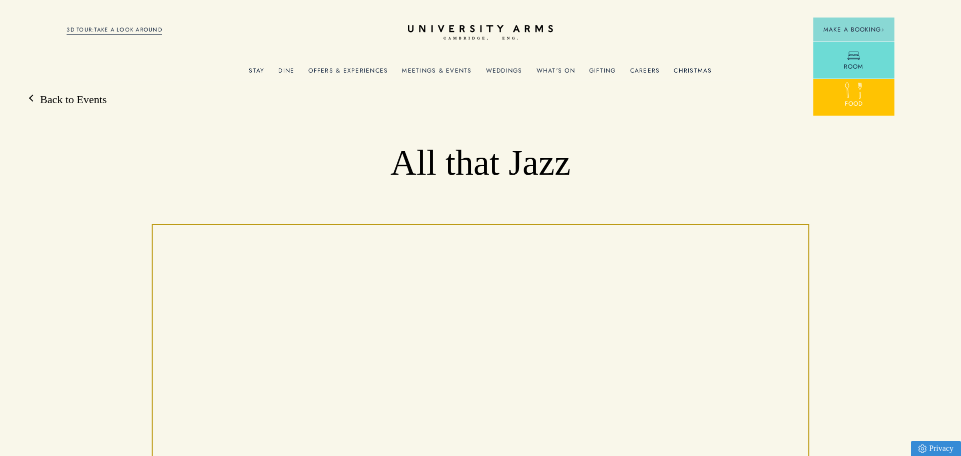  Describe the element at coordinates (603, 74) in the screenshot. I see `a: Gifting` at that location.